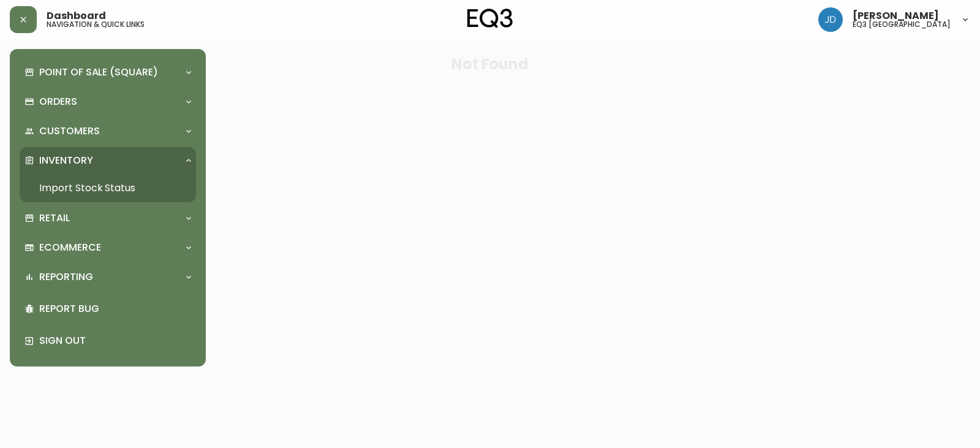 The width and height of the screenshot is (980, 448). I want to click on a: Import Stock Status, so click(108, 188).